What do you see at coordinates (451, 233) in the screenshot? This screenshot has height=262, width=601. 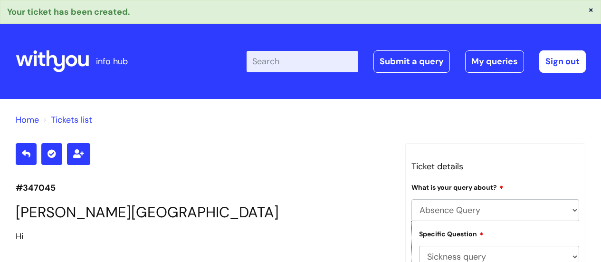 I see `label: Specific Question` at bounding box center [451, 233].